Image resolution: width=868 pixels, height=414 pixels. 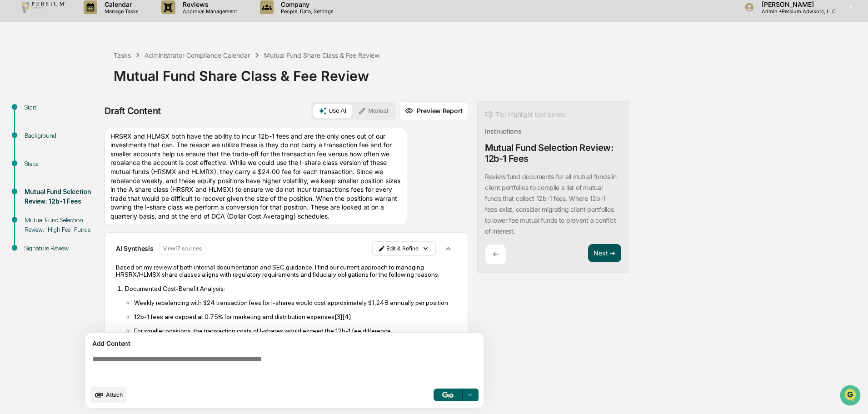 What do you see at coordinates (62, 225) in the screenshot?
I see `div: Mutual Fund Selection Review: "High Fee" Funds` at bounding box center [62, 225].